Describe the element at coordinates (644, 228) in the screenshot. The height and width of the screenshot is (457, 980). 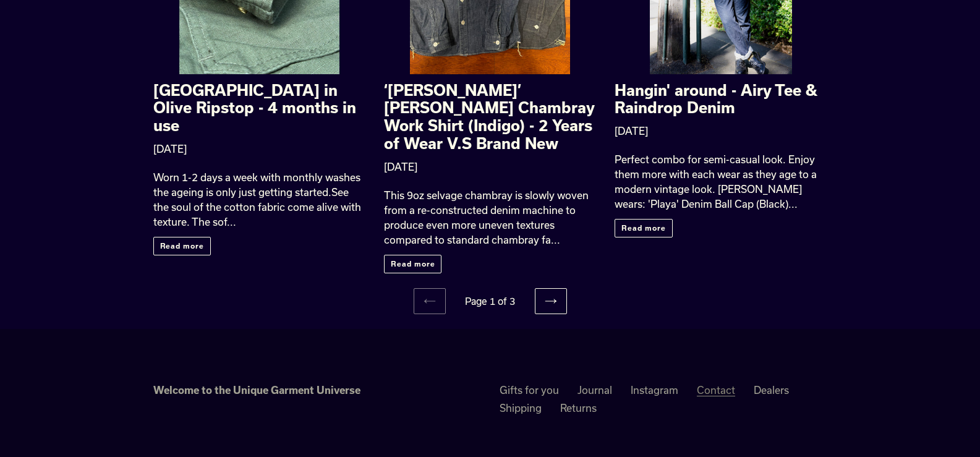
I see `a: Read more: Hangin' around - Airy Tee & Raindrop Denim` at that location.